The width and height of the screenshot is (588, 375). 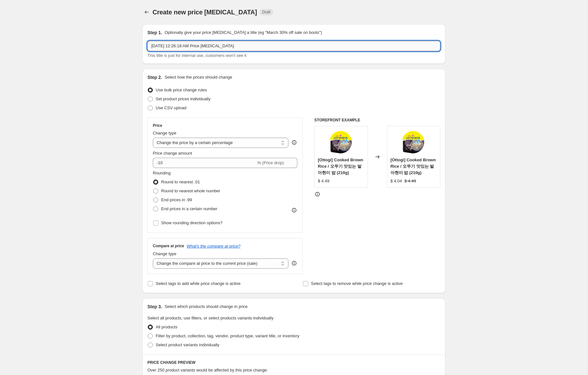 What do you see at coordinates (172, 153) in the screenshot?
I see `span: Price change amount` at bounding box center [172, 153].